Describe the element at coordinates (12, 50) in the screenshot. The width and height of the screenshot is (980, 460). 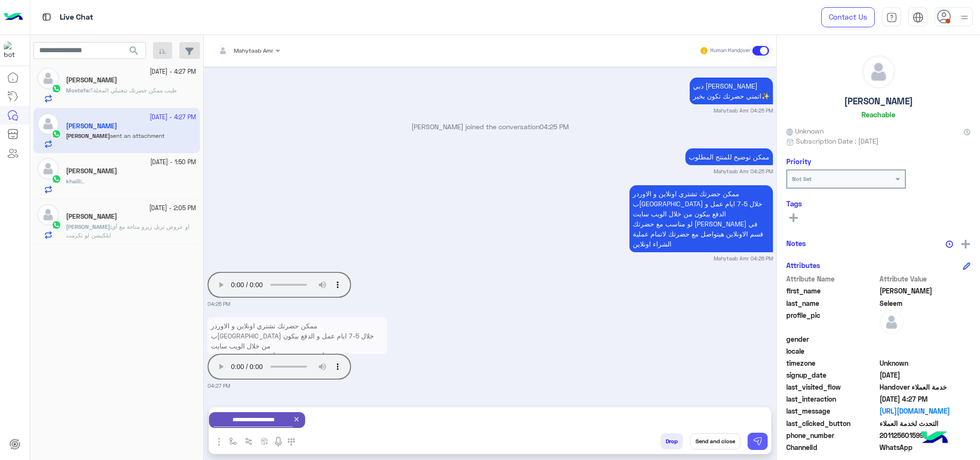
I see `img: 1403182699927242` at that location.